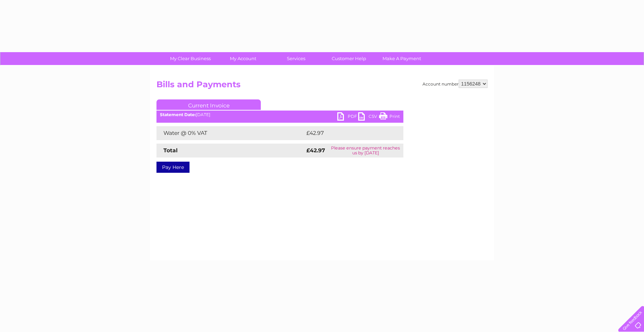  What do you see at coordinates (209, 104) in the screenshot?
I see `a: Current Invoice` at bounding box center [209, 104].